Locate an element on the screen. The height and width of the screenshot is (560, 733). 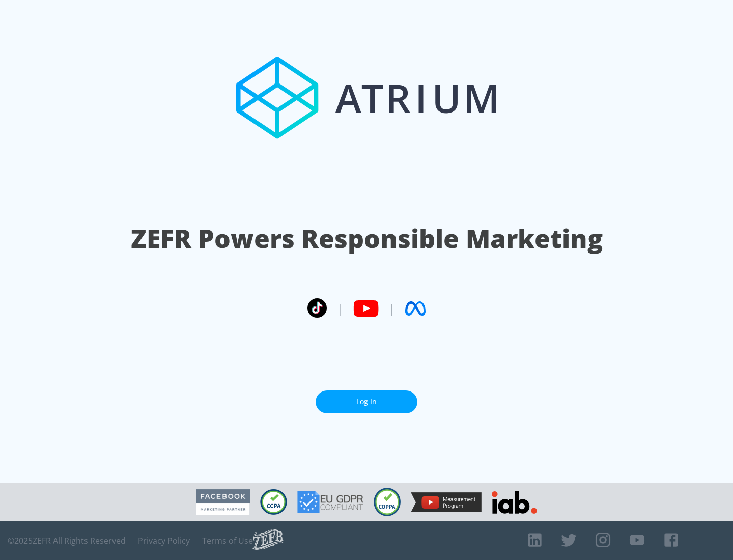
a: Privacy Policy is located at coordinates (164, 540).